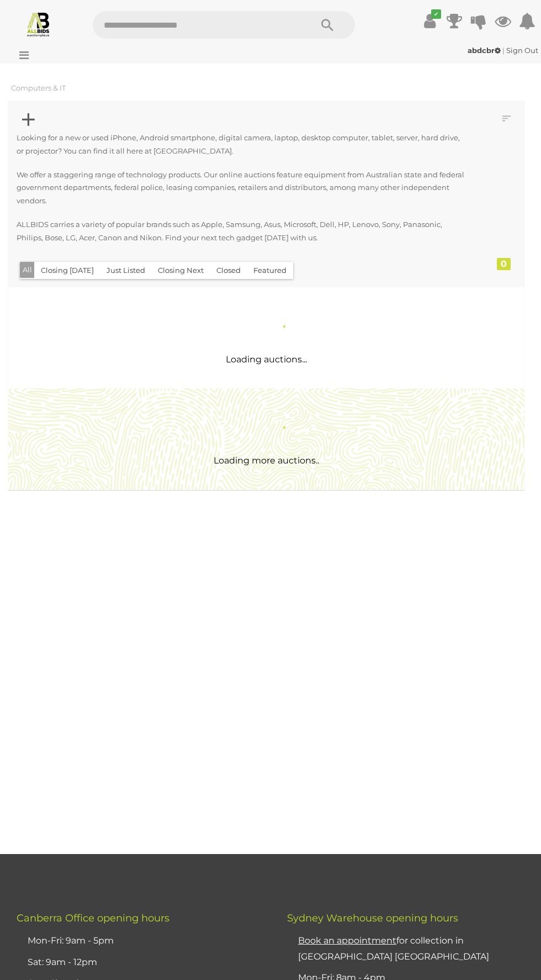 The height and width of the screenshot is (980, 541). Describe the element at coordinates (241, 144) in the screenshot. I see `p: Looking for a new or used iPhone, Android smartphone, digital camera, laptop, desktop computer, t...` at that location.